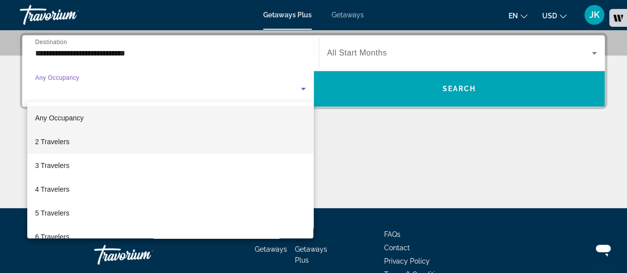  What do you see at coordinates (52, 213) in the screenshot?
I see `span: 5 Travelers` at bounding box center [52, 213].